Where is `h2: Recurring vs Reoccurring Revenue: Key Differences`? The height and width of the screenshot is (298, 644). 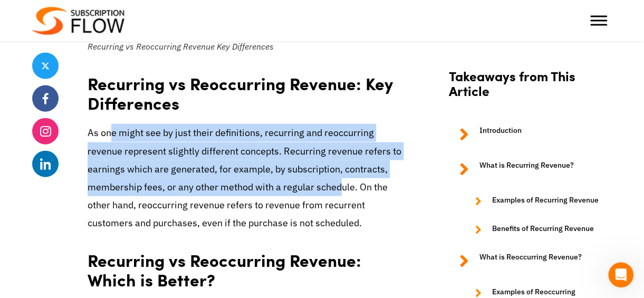 h2: Recurring vs Reoccurring Revenue: Key Differences is located at coordinates (247, 90).